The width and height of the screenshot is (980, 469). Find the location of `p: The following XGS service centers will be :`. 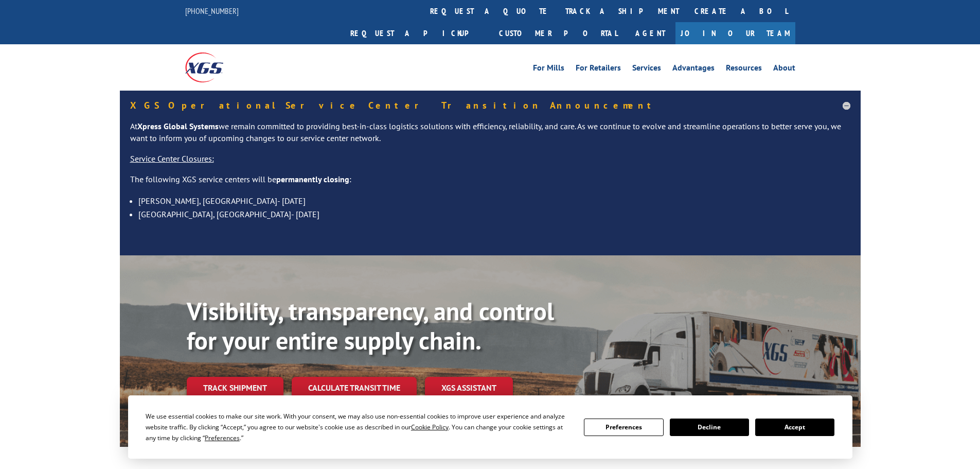

p: The following XGS service centers will be : is located at coordinates (490, 184).